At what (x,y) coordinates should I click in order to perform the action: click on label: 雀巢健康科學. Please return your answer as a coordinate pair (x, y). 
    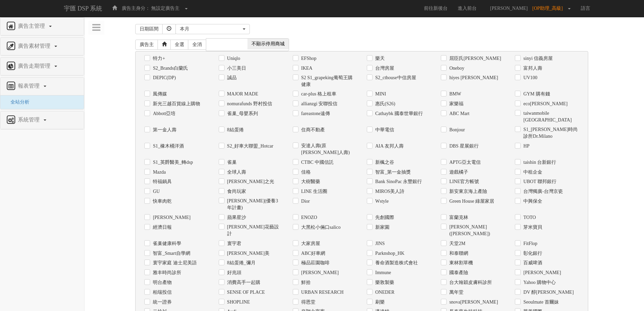
    Looking at the image, I should click on (166, 244).